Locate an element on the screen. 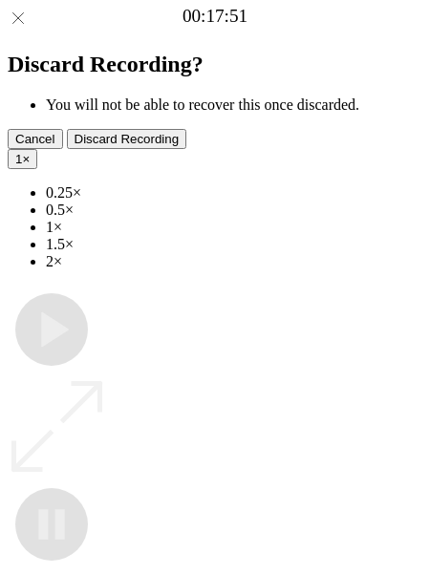 This screenshot has height=575, width=430. a: 00:17:51 is located at coordinates (215, 16).